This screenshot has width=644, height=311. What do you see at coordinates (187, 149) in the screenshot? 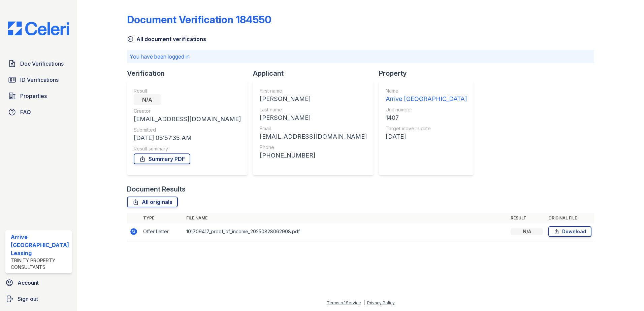
I see `div: Result summary` at bounding box center [187, 149].